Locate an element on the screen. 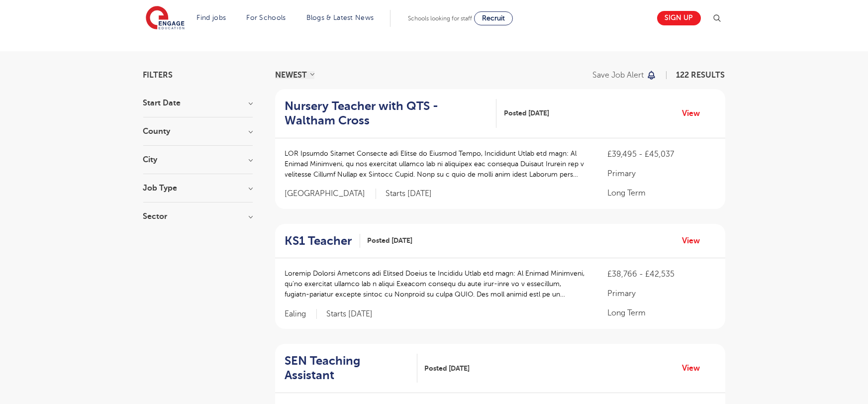 The image size is (868, 404). img: Engage Education is located at coordinates (165, 19).